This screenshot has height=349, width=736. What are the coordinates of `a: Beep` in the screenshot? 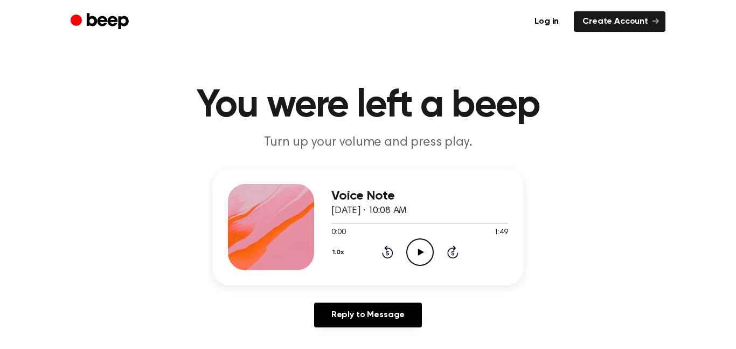 It's located at (101, 22).